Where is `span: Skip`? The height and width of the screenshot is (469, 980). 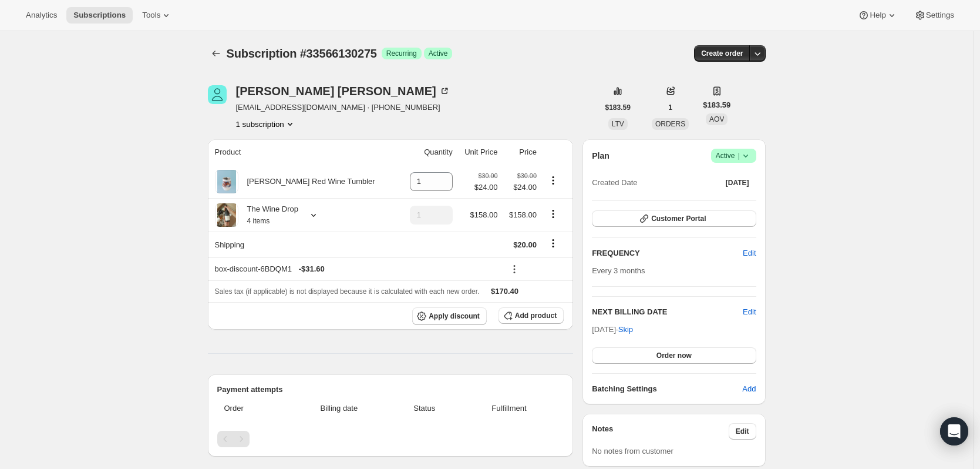
span: Skip is located at coordinates (625, 330).